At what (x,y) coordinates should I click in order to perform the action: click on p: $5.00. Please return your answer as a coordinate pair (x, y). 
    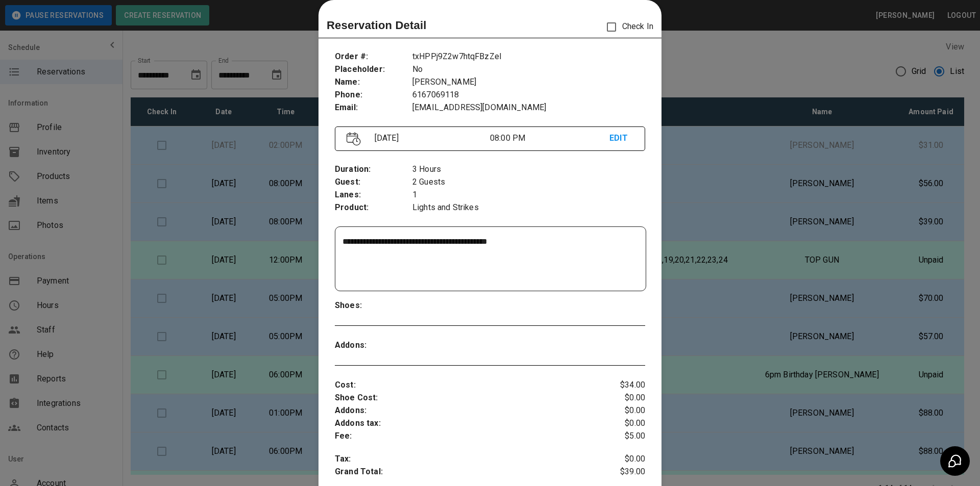
    Looking at the image, I should click on (619, 437).